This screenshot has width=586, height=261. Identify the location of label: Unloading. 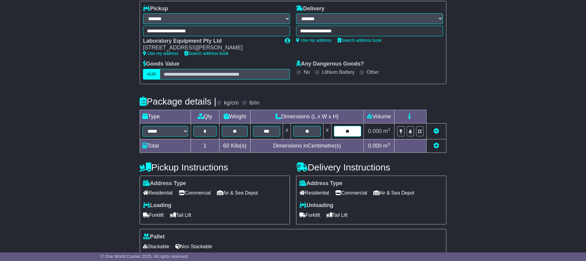
(316, 206).